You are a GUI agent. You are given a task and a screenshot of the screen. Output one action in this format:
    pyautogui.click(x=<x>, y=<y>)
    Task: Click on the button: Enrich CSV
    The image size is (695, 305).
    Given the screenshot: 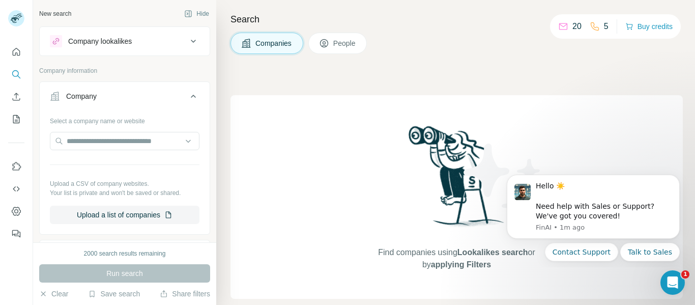 What is the action you would take?
    pyautogui.click(x=16, y=97)
    